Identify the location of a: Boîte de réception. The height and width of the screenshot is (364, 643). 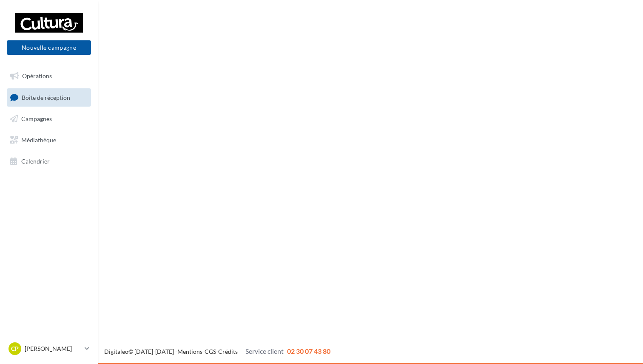
(49, 98).